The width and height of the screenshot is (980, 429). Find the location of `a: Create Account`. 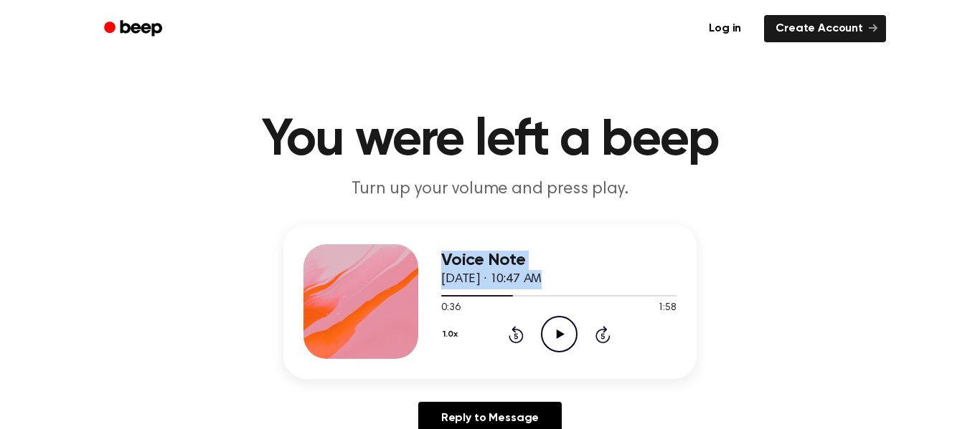

a: Create Account is located at coordinates (824, 29).